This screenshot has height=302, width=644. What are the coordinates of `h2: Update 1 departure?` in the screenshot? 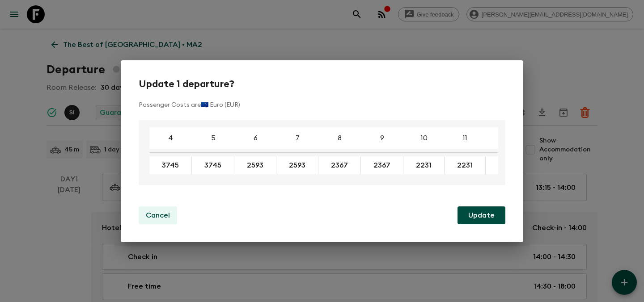 It's located at (322, 84).